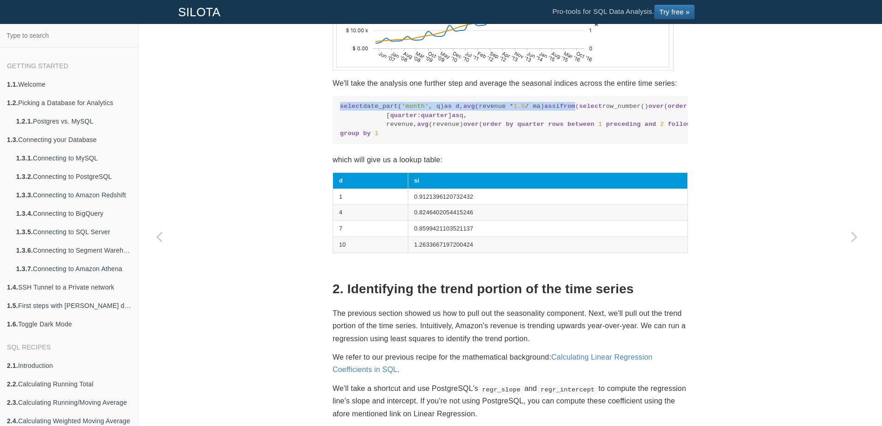 The height and width of the screenshot is (426, 882). I want to click on span: group, so click(350, 133).